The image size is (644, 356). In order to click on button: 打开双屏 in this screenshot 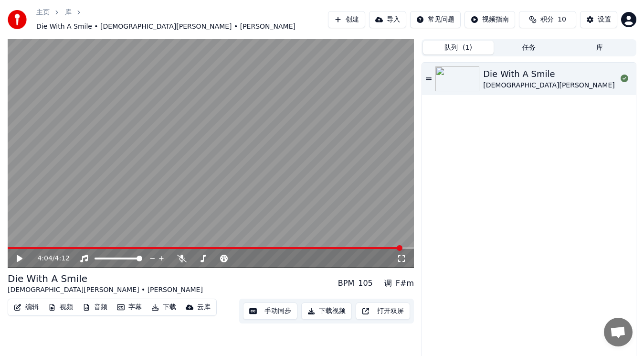, I will do `click(383, 311)`.